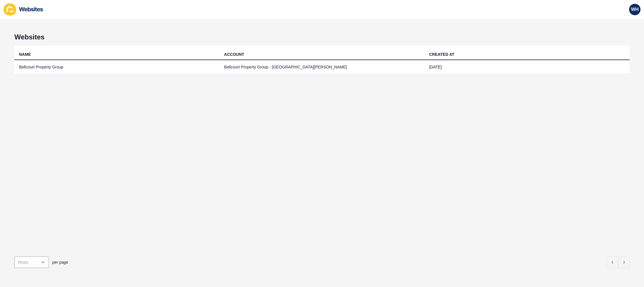 This screenshot has height=287, width=644. Describe the element at coordinates (60, 262) in the screenshot. I see `span: per page` at that location.